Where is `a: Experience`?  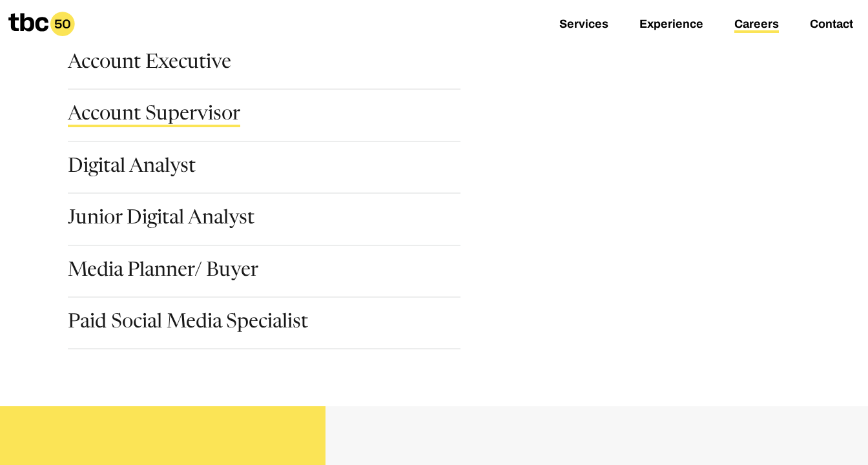
a: Experience is located at coordinates (672, 25).